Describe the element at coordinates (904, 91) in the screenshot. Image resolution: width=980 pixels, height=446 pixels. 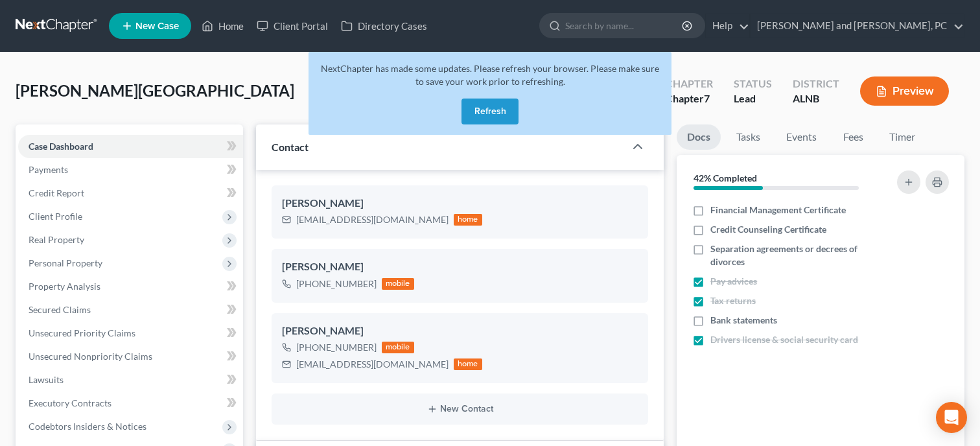
I see `button: Preview` at that location.